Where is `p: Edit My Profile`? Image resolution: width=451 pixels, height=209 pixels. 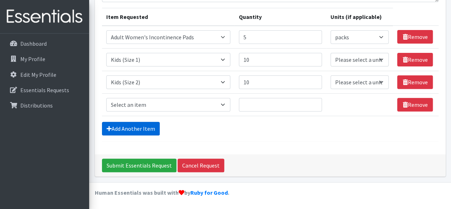 p: Edit My Profile is located at coordinates (38, 75).